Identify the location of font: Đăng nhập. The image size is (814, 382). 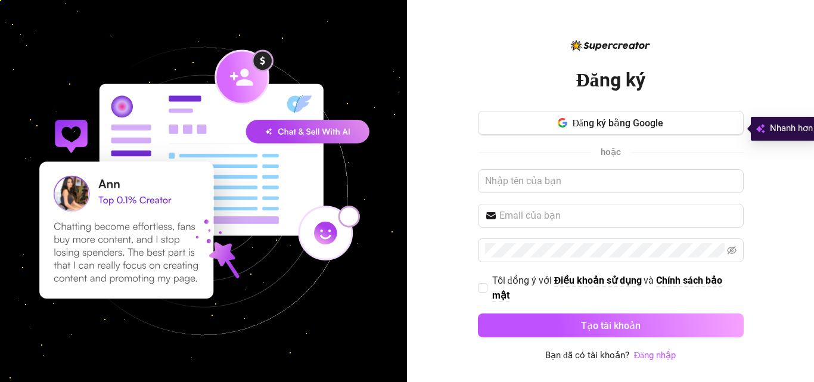
(655, 355).